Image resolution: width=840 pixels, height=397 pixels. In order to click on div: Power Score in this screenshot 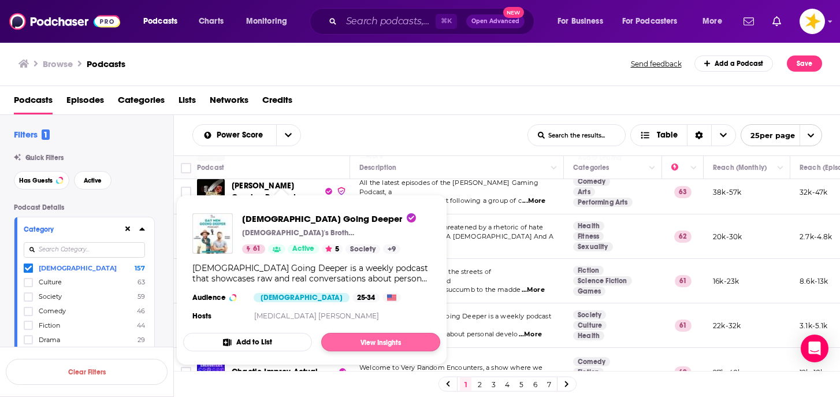, I will do `click(679, 168)`.